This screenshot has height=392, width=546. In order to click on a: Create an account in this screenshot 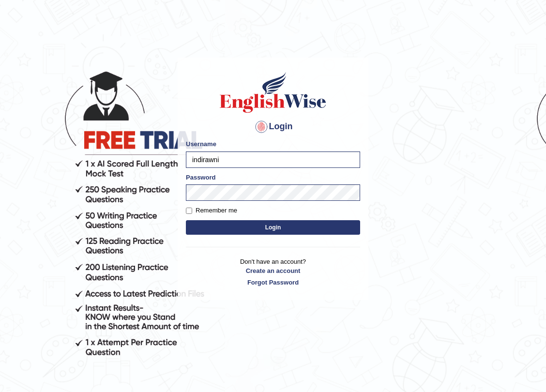, I will do `click(273, 270)`.